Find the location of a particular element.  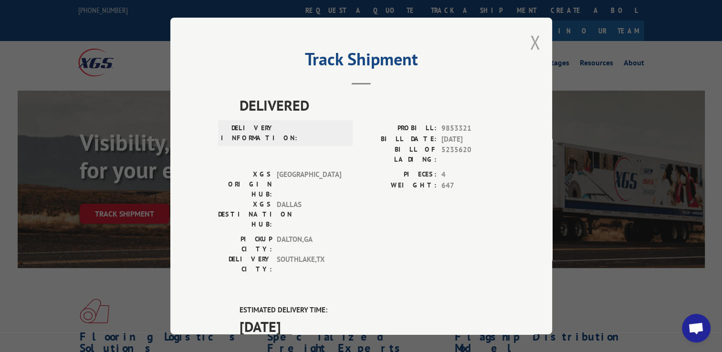

button: Close modal is located at coordinates (535, 42).